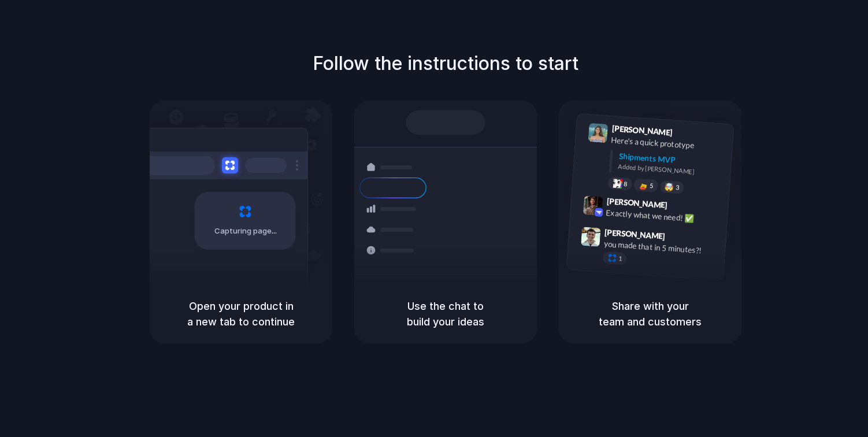 This screenshot has width=868, height=437. Describe the element at coordinates (650, 314) in the screenshot. I see `h5: Share with your team and customers` at that location.